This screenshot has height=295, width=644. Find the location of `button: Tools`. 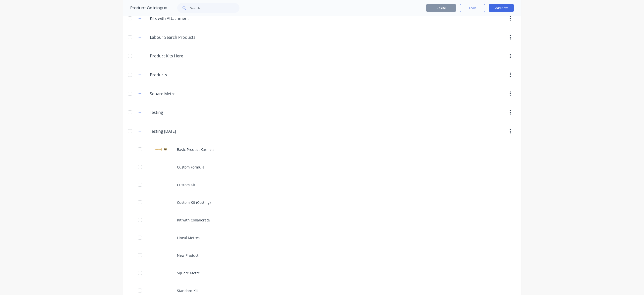

button: Tools is located at coordinates (472, 8).